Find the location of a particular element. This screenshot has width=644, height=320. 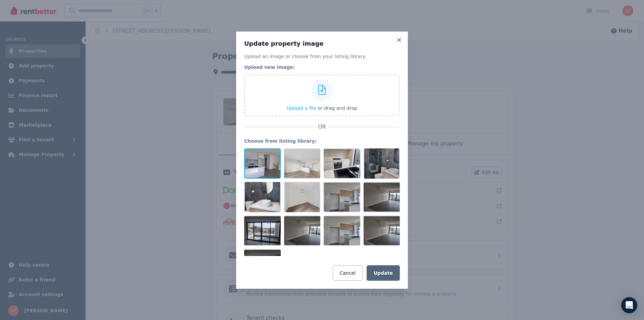

span: Upload a file is located at coordinates (301, 108).